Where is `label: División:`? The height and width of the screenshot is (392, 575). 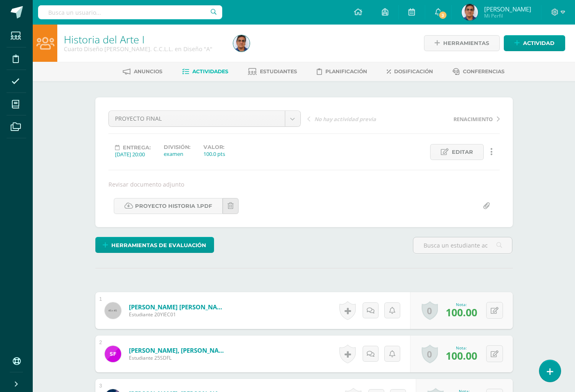 label: División: is located at coordinates (177, 147).